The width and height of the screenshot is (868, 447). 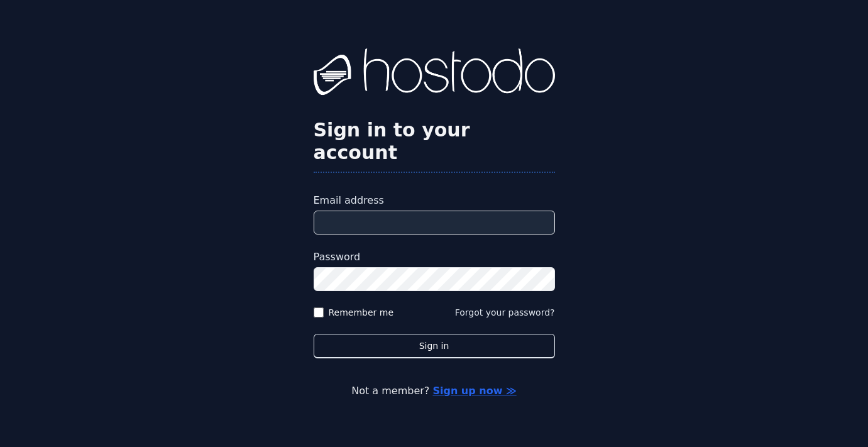 I want to click on img: Hostodo, so click(x=434, y=73).